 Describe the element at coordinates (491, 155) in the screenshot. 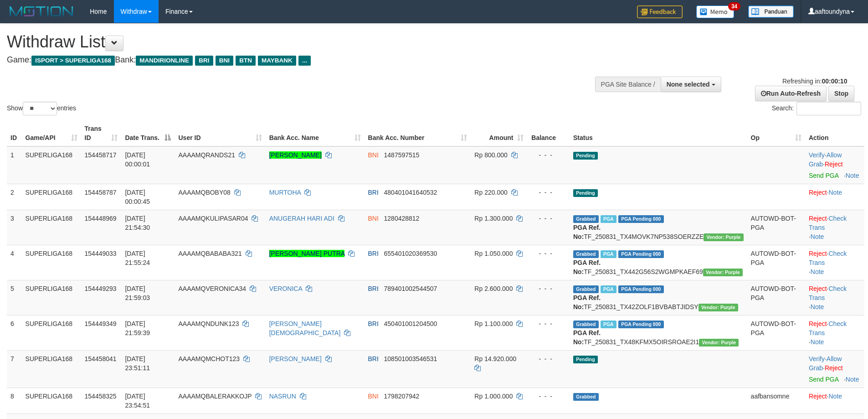

I see `span: Rp 800.000` at that location.